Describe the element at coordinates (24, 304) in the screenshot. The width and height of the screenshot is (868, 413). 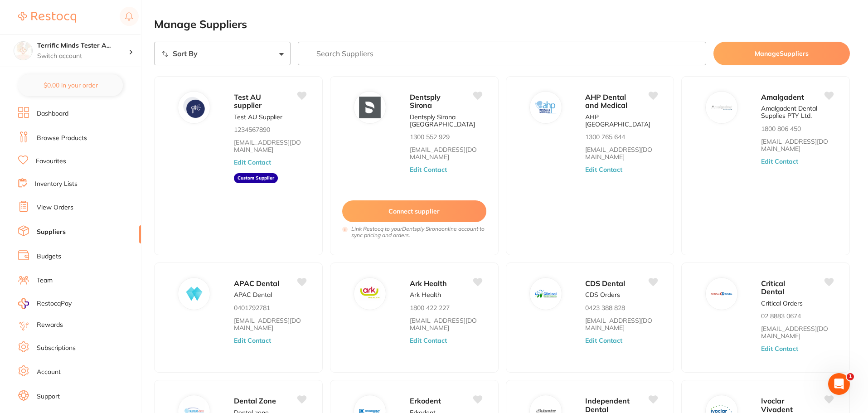
I see `img: RestocqPay` at that location.